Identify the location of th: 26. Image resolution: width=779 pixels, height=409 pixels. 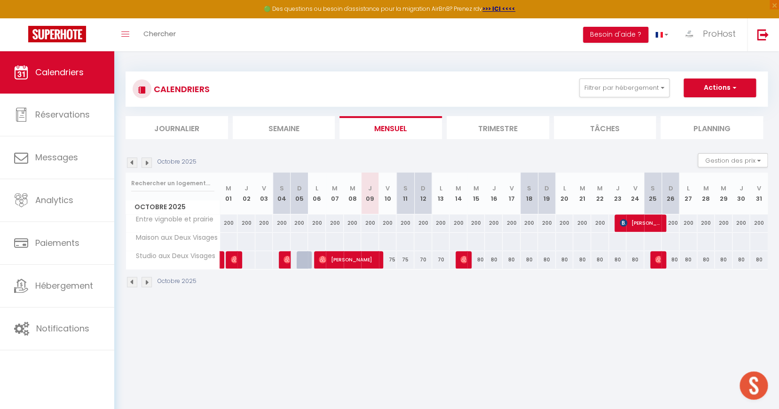
(670, 193).